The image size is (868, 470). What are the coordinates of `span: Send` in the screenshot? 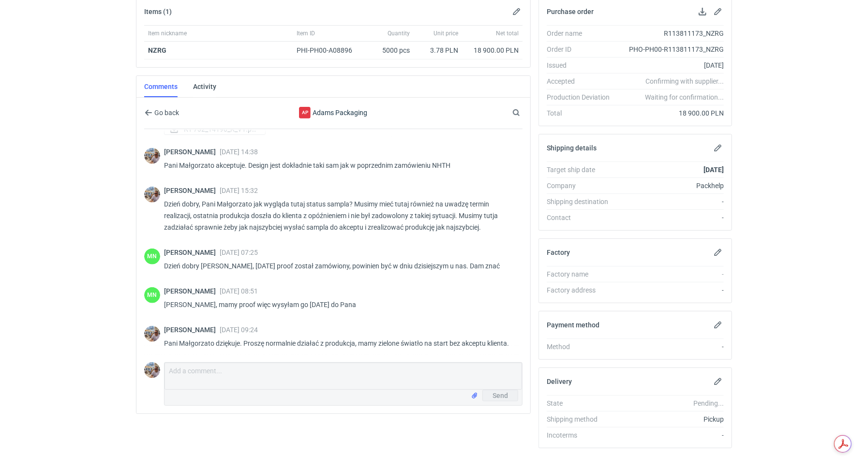 It's located at (500, 395).